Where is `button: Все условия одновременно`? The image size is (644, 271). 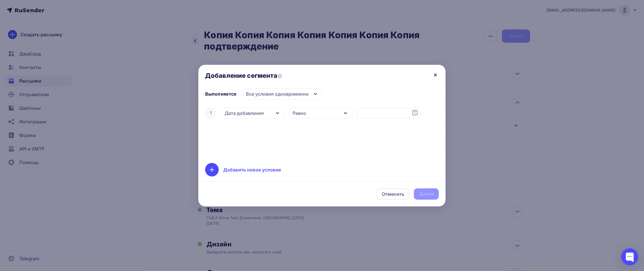
button: Все условия одновременно is located at coordinates (282, 94).